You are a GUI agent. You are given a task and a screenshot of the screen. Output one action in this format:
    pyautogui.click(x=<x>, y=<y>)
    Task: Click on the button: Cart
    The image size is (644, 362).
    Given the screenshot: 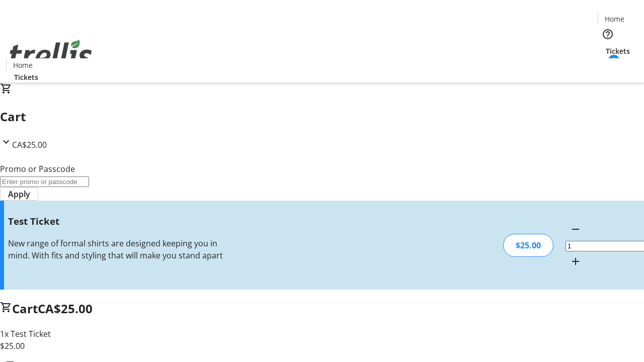 What is the action you would take?
    pyautogui.click(x=608, y=66)
    